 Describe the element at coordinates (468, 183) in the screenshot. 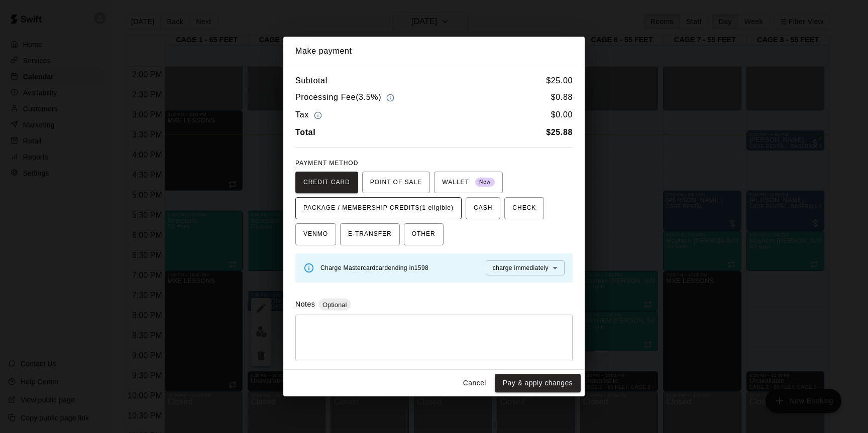

I see `button: WALLET New` at that location.